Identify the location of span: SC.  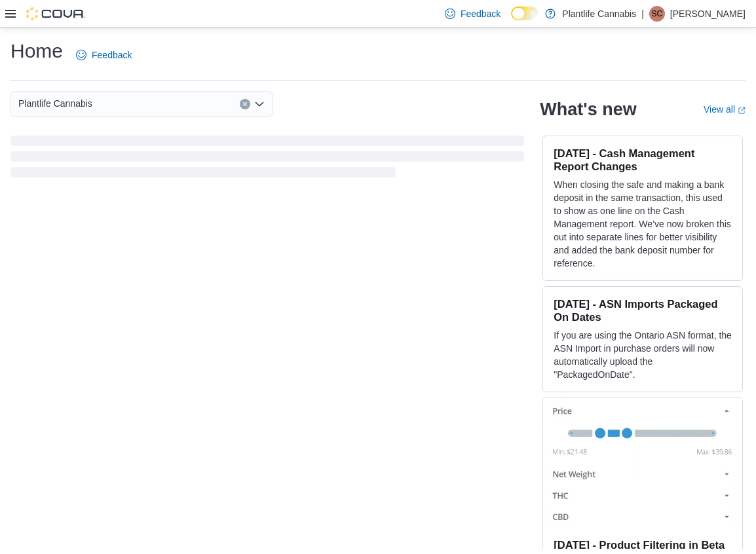
(657, 14).